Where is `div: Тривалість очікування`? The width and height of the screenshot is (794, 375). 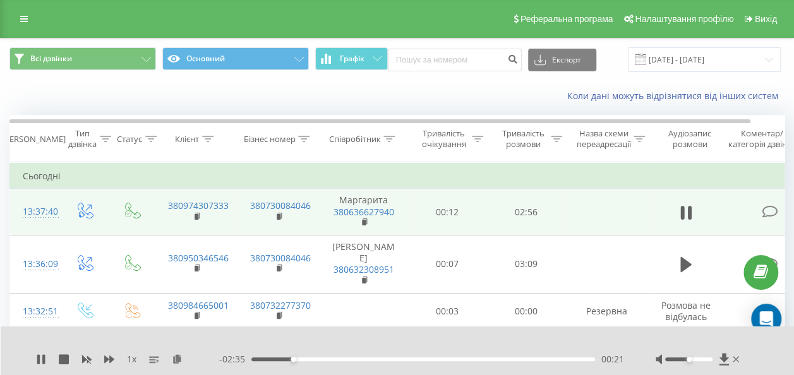
div: Тривалість очікування is located at coordinates (443, 139).